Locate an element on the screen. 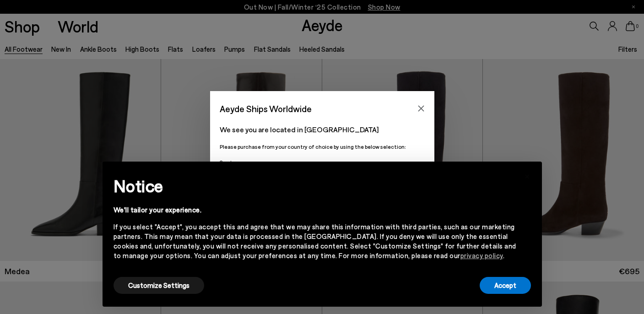 This screenshot has height=314, width=644. a: privacy policy is located at coordinates (482, 255).